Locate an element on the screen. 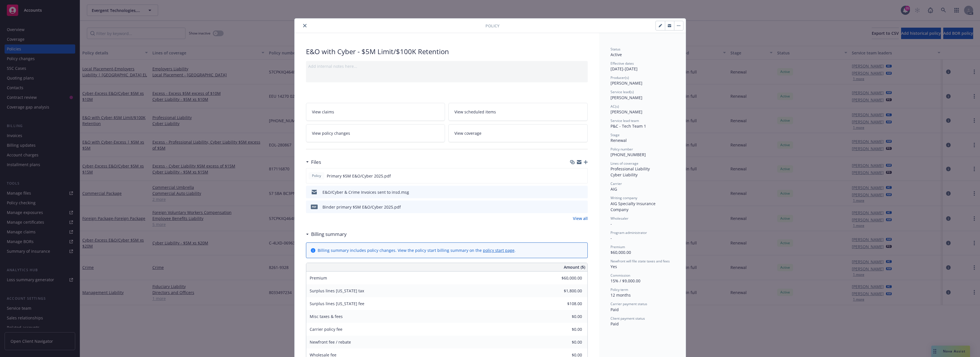 This screenshot has width=980, height=357. span: Program administrator is located at coordinates (629, 232).